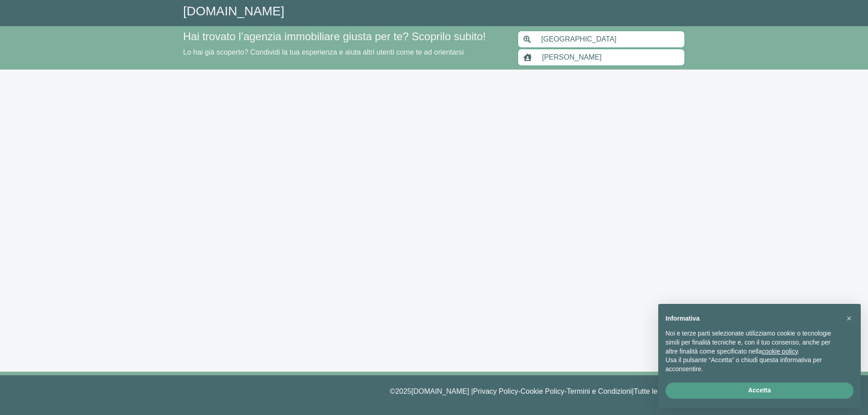 Image resolution: width=868 pixels, height=415 pixels. What do you see at coordinates (752, 342) in the screenshot?
I see `p: Noi e terze parti selezionate utilizziamo cookie o tecnologie simili per finalità tecniche e, con...` at bounding box center [752, 342].